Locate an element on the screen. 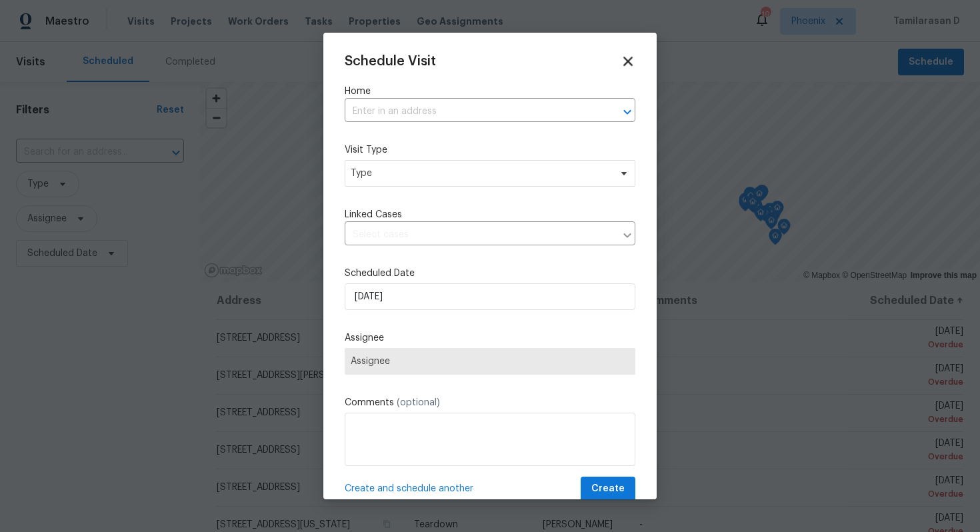 The image size is (980, 532). button: Create is located at coordinates (608, 489).